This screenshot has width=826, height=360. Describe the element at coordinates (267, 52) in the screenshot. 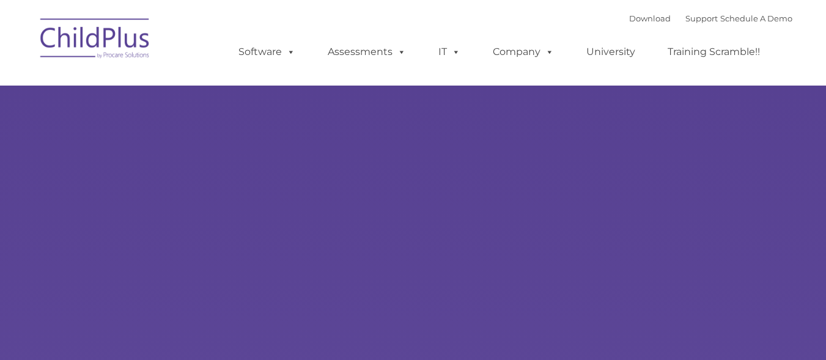

I see `a: Software` at that location.